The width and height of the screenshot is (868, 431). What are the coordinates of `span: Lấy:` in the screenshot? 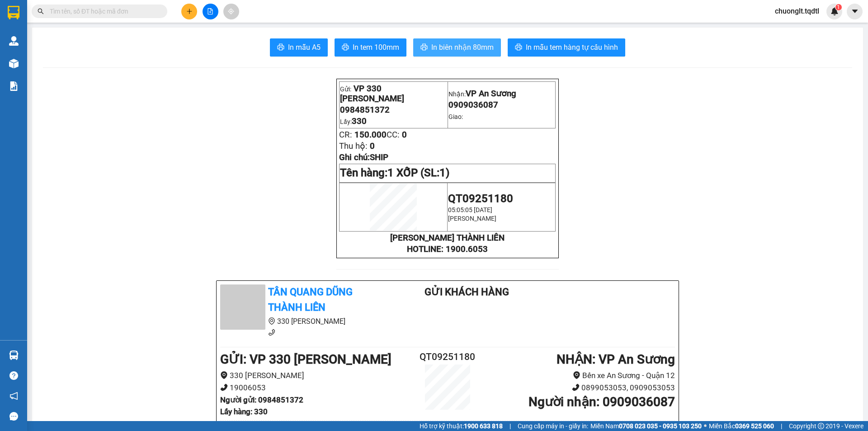 It's located at (353, 121).